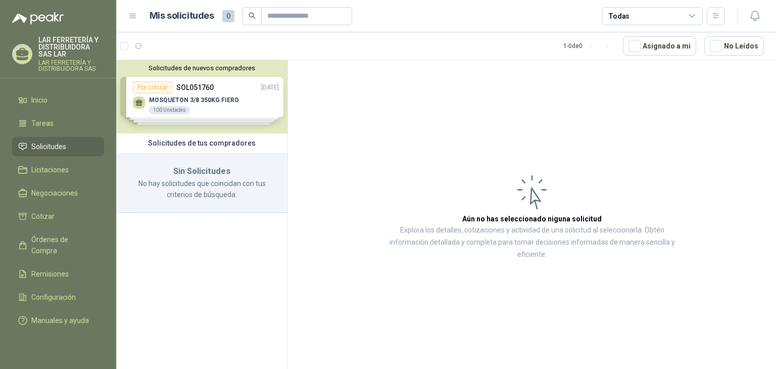 Image resolution: width=776 pixels, height=369 pixels. I want to click on span: 0, so click(228, 16).